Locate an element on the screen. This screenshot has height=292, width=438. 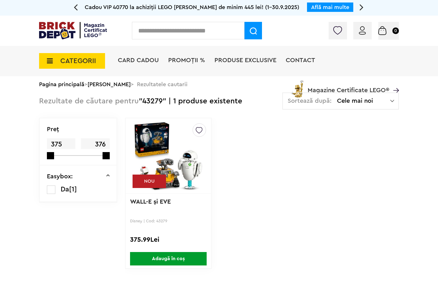
span: 375 Lei is located at coordinates (61, 149).